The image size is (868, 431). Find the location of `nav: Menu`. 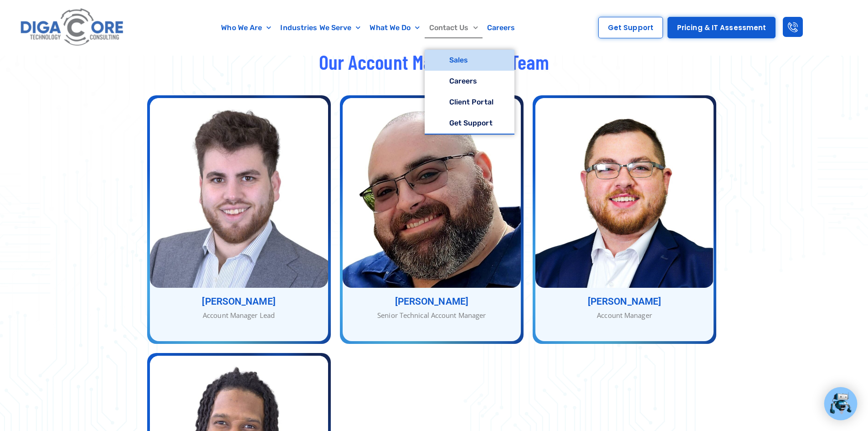

nav: Menu is located at coordinates (368, 28).